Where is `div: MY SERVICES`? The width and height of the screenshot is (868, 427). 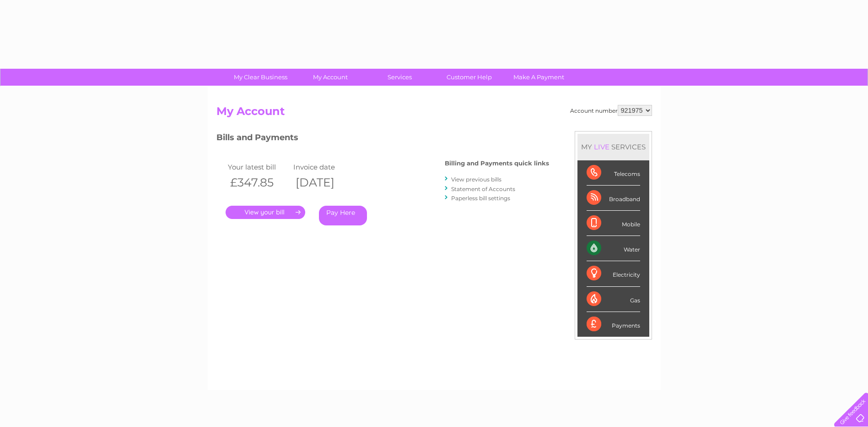 div: MY SERVICES is located at coordinates (613, 146).